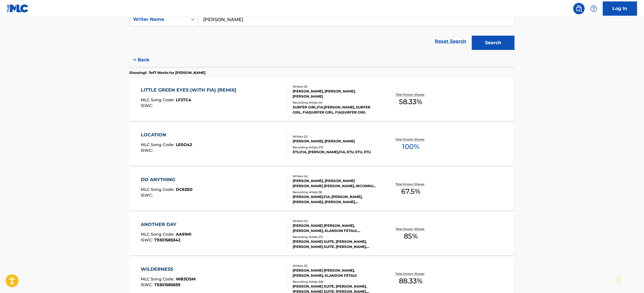  What do you see at coordinates (579, 9) in the screenshot?
I see `img: search` at bounding box center [579, 9].